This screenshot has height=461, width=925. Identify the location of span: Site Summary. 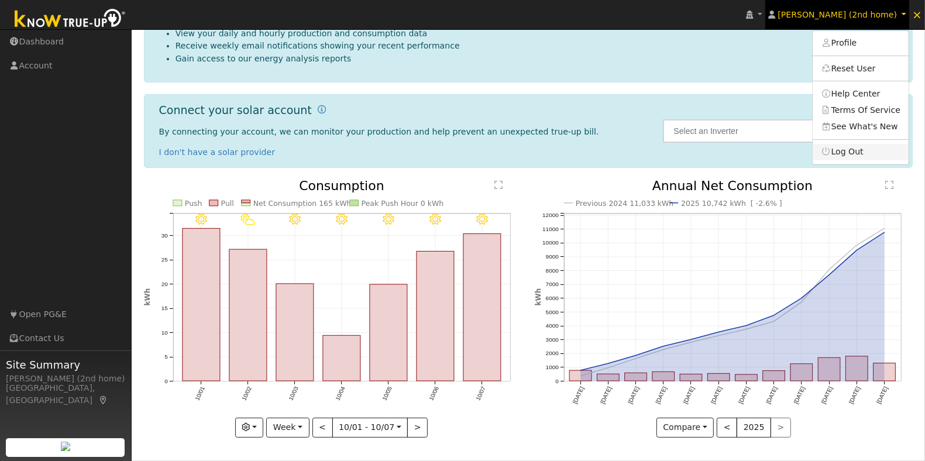
(66, 365).